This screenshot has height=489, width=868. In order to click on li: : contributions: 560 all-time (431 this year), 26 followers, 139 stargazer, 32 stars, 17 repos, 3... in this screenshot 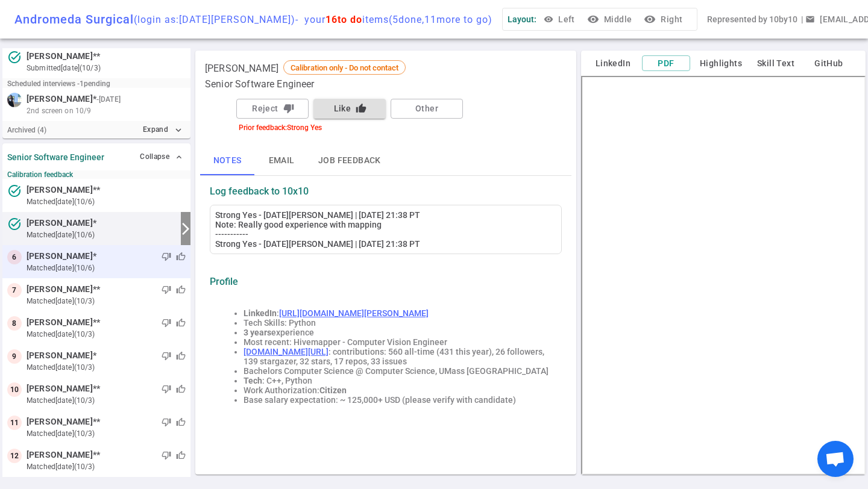, I will do `click(398, 357)`.